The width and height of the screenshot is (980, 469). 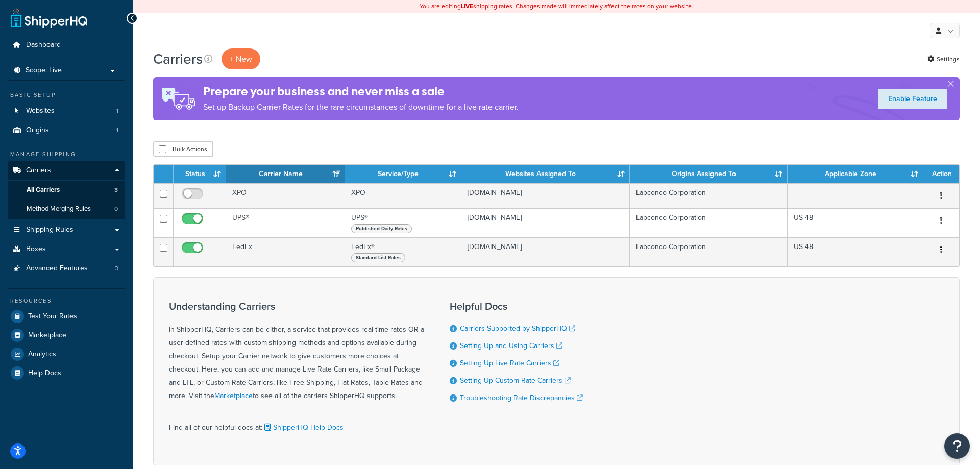 I want to click on li: Dashboard, so click(x=67, y=45).